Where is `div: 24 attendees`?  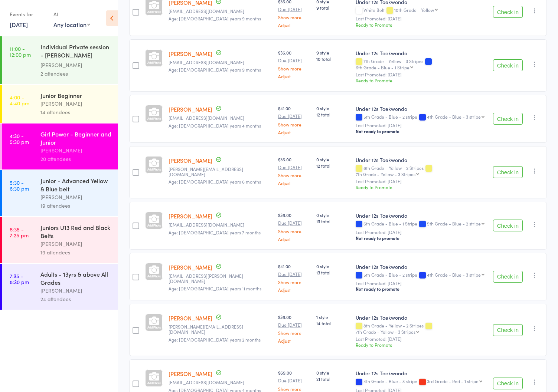
div: 24 attendees is located at coordinates (76, 299).